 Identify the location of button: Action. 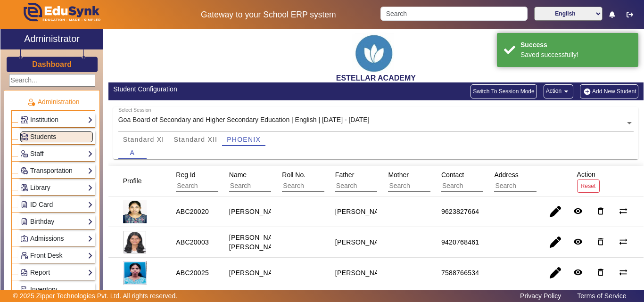
(558, 91).